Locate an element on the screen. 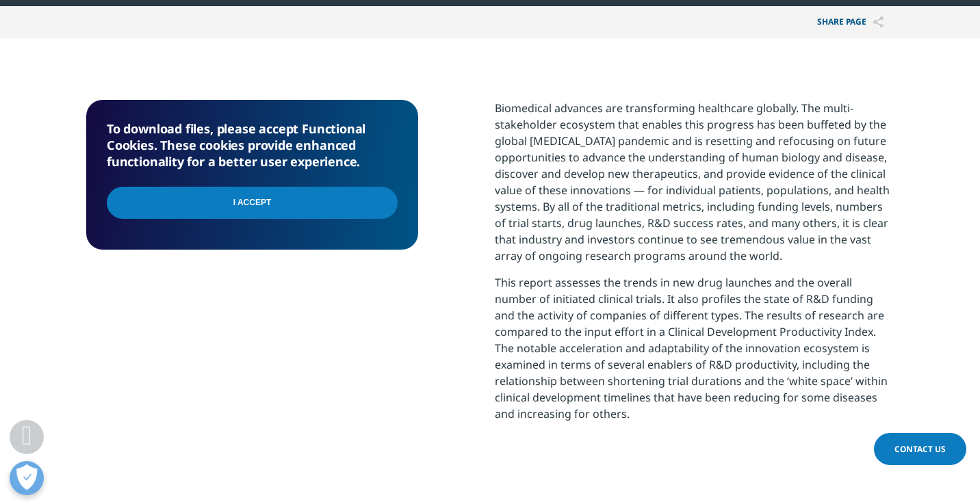 This screenshot has width=980, height=502. input: I Accept is located at coordinates (252, 202).